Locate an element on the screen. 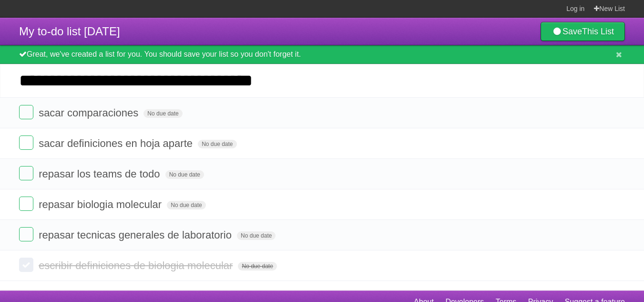 This screenshot has width=644, height=302. b: This List is located at coordinates (598, 32).